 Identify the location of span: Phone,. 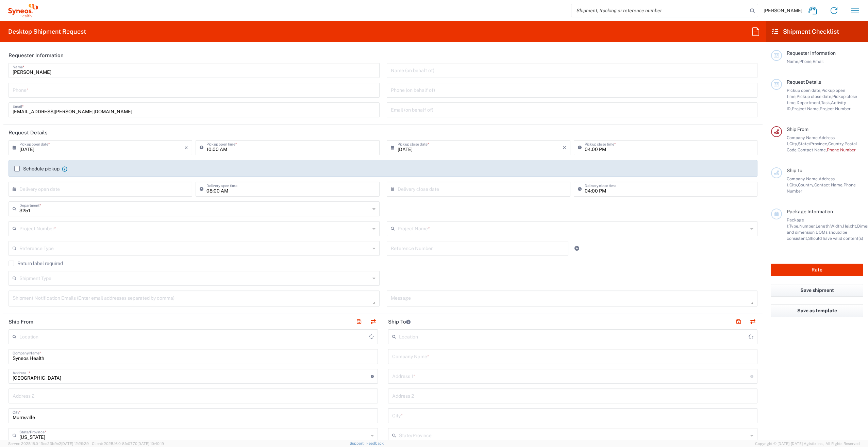
(805, 61).